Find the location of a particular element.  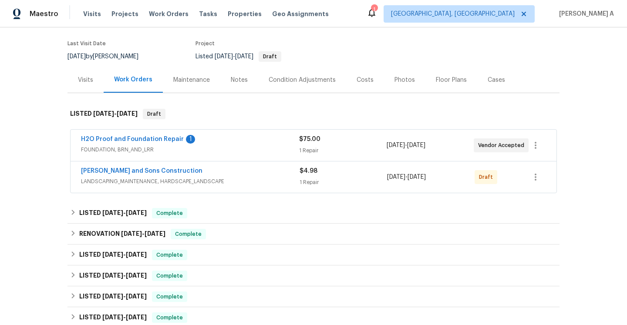

a: H2O Proof and Foundation Repair is located at coordinates (132, 139).